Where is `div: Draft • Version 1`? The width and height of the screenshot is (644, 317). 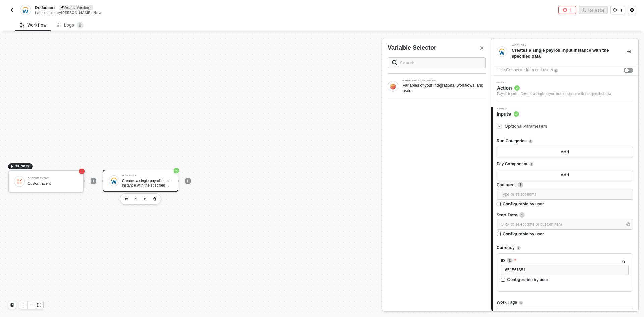 div: Draft • Version 1 is located at coordinates (76, 8).